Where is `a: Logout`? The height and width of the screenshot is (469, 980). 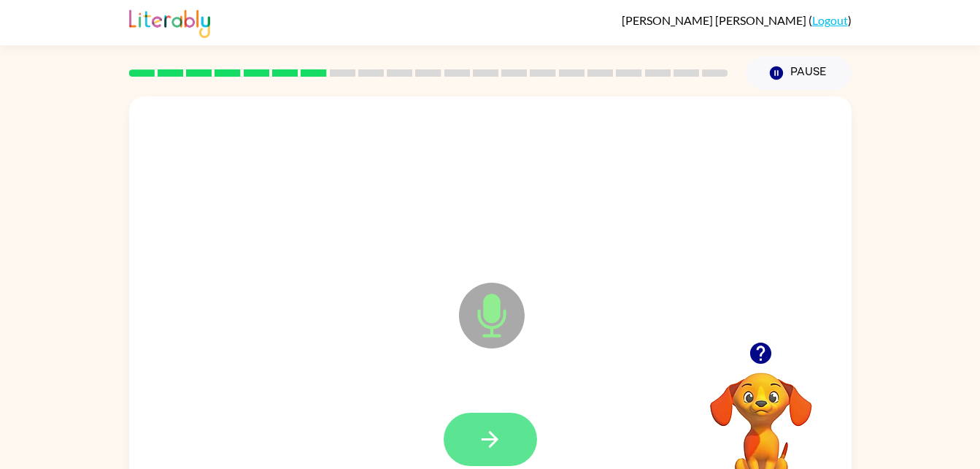 a: Logout is located at coordinates (829, 20).